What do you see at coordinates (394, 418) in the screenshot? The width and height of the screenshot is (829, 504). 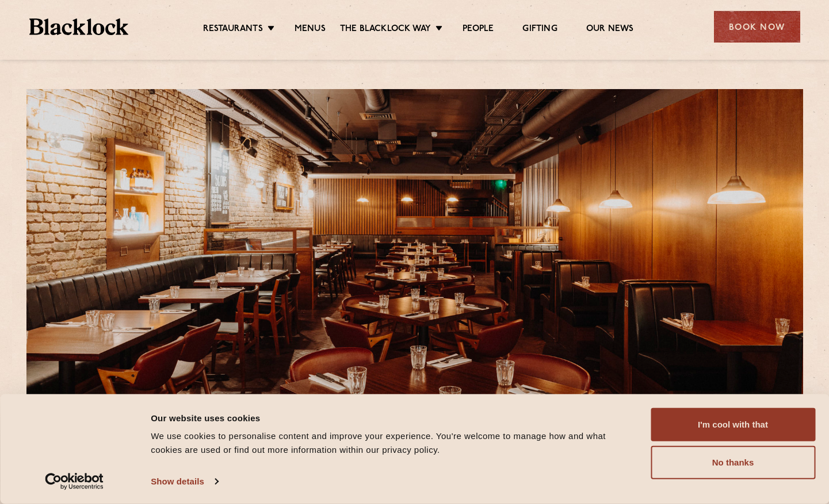 I see `div: Our website uses cookies` at bounding box center [394, 418].